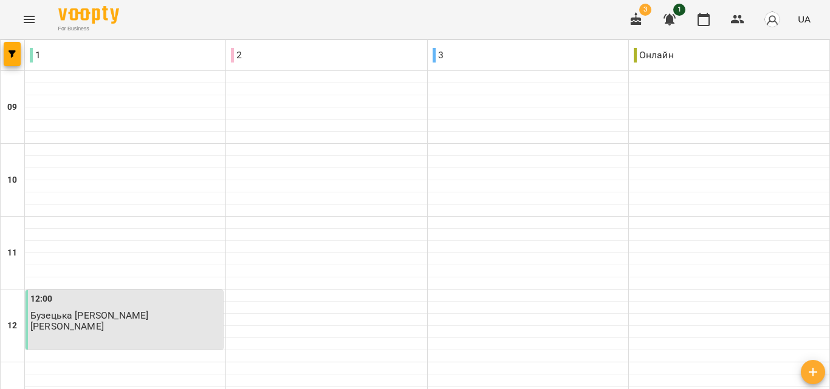 This screenshot has width=830, height=389. What do you see at coordinates (35, 55) in the screenshot?
I see `p: 1` at bounding box center [35, 55].